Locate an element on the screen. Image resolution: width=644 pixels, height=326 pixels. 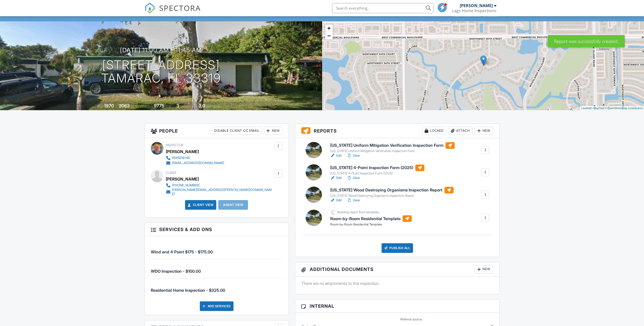
h3: People is located at coordinates (216, 131).